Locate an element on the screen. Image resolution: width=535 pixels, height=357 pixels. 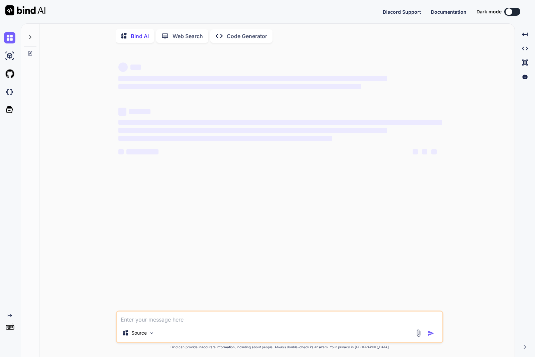
span: Documentation is located at coordinates (449, 12).